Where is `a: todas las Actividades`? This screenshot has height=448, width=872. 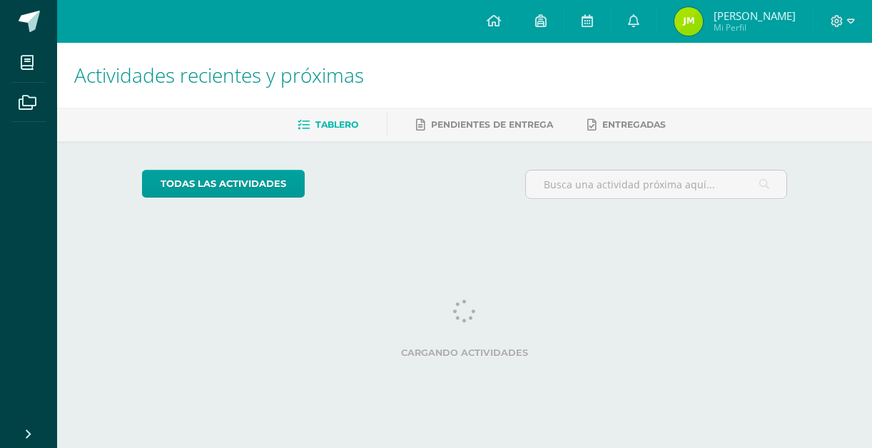 a: todas las Actividades is located at coordinates (223, 183).